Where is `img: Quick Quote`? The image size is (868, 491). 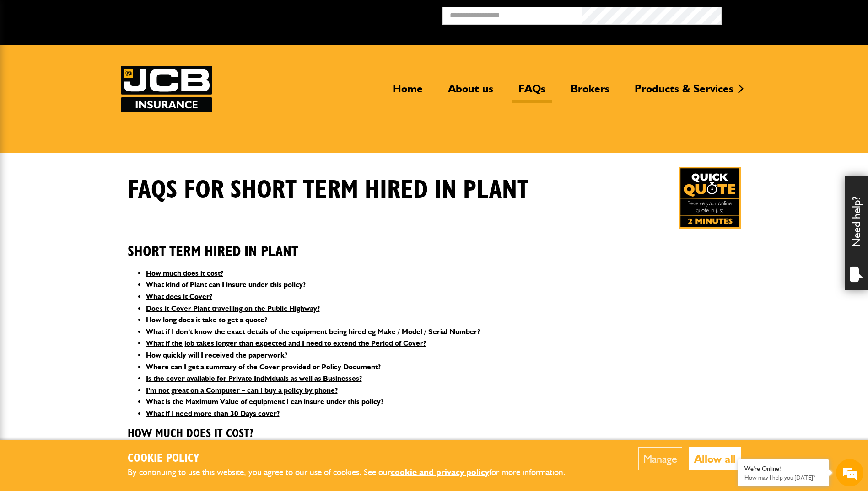 img: Quick Quote is located at coordinates (710, 198).